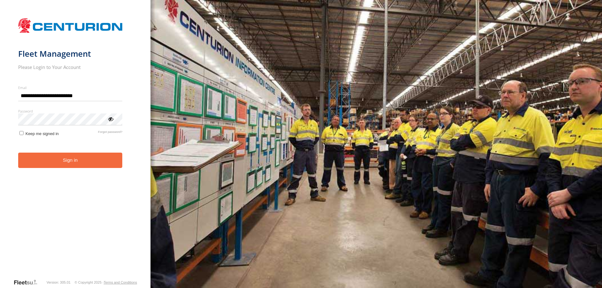  What do you see at coordinates (59, 283) in the screenshot?
I see `div: Version: 305.01` at bounding box center [59, 283].